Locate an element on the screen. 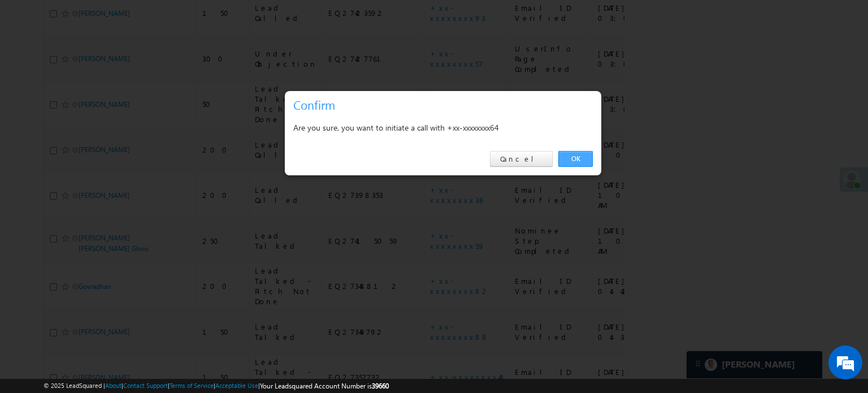 This screenshot has width=868, height=393. a: Acceptable Use is located at coordinates (237, 385).